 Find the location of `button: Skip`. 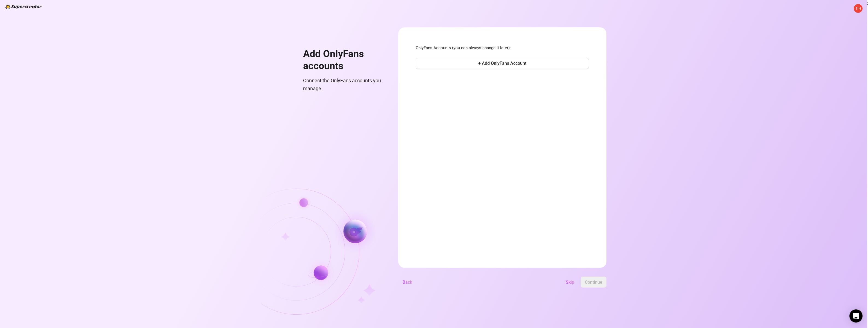

button: Skip is located at coordinates (570, 282).